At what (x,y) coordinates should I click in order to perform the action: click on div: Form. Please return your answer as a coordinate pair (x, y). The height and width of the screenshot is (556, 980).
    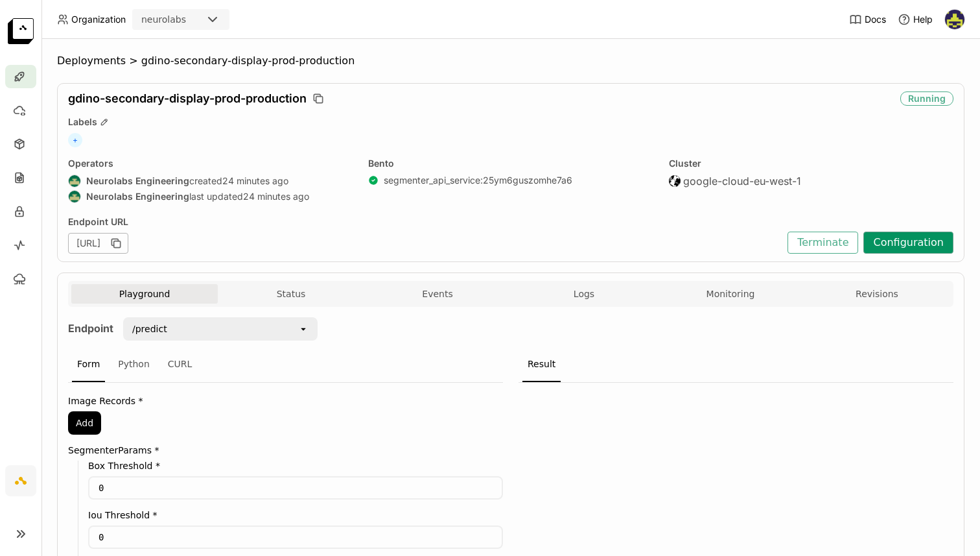
    Looking at the image, I should click on (88, 365).